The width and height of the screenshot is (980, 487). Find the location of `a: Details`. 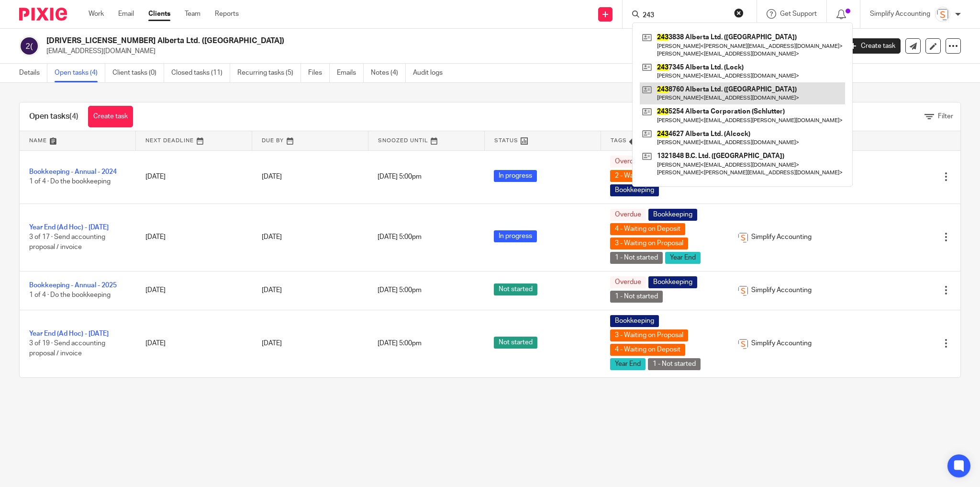

a: Details is located at coordinates (33, 73).